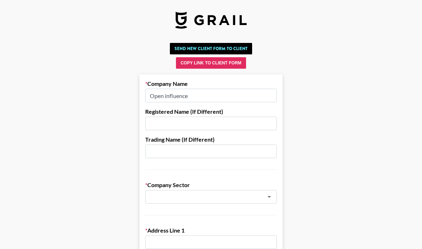  I want to click on label: Company Name, so click(211, 84).